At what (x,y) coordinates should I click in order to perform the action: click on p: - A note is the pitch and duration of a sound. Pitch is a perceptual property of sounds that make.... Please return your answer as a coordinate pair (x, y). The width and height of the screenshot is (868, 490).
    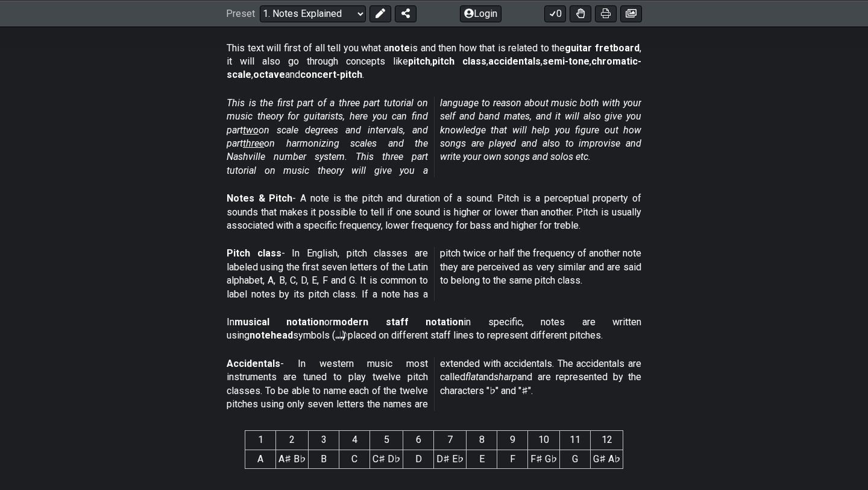
    Looking at the image, I should click on (434, 212).